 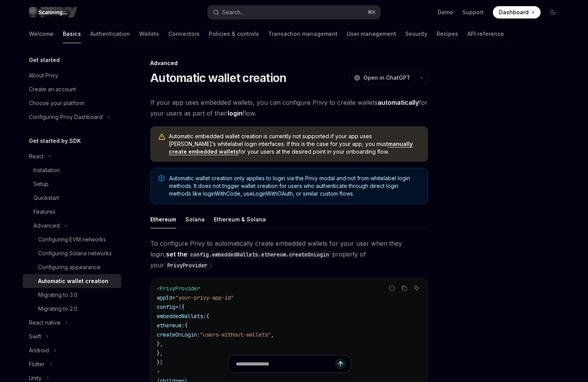 What do you see at coordinates (36, 157) in the screenshot?
I see `div: React` at bounding box center [36, 157].